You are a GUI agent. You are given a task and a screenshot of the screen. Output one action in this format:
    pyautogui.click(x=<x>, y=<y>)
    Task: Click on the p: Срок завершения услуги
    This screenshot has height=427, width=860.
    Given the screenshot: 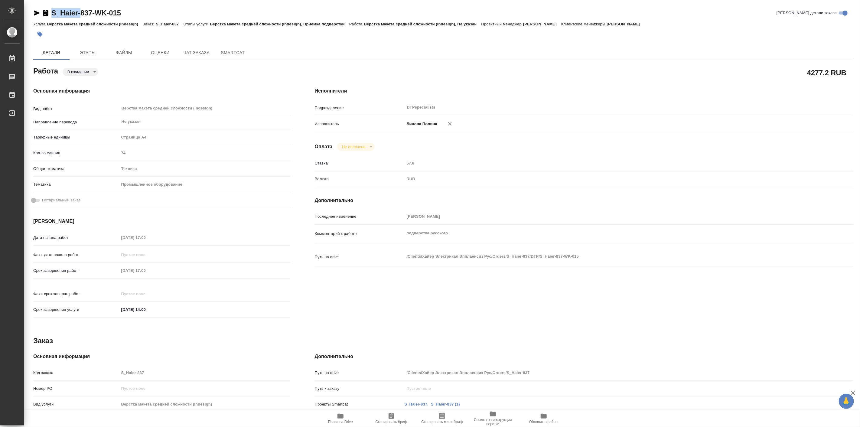 What is the action you would take?
    pyautogui.click(x=76, y=310)
    